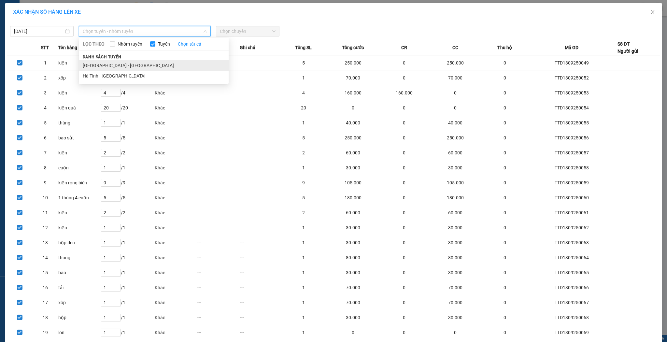 Image resolution: width=667 pixels, height=342 pixels. I want to click on span: Ghi chú, so click(248, 48).